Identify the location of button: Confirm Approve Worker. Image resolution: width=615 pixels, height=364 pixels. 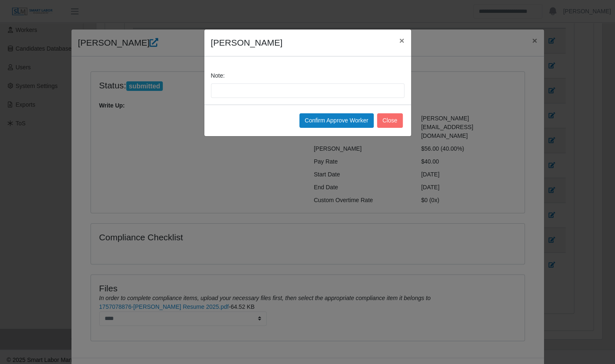
(336, 121).